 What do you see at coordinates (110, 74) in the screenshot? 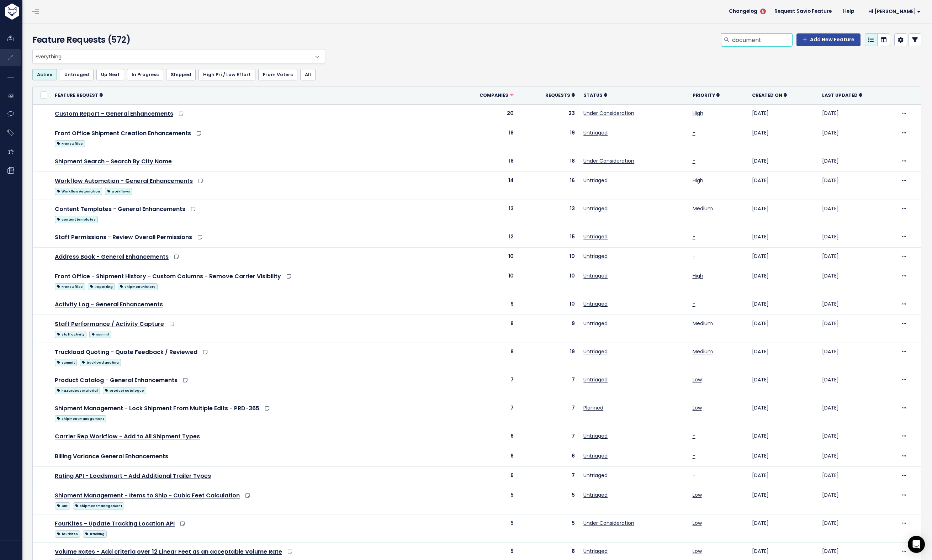
I see `a: Up Next` at bounding box center [110, 74].